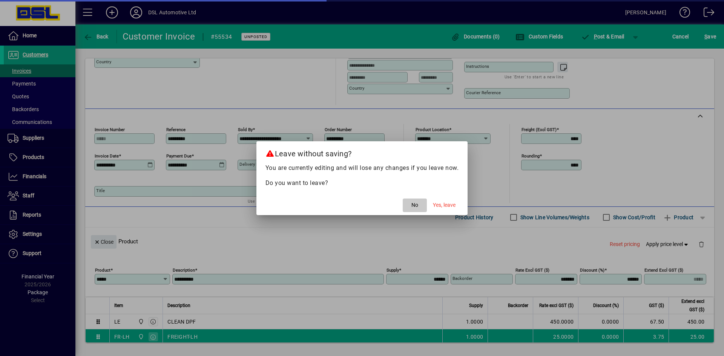 The image size is (724, 356). I want to click on h2: Leave without saving?, so click(362, 152).